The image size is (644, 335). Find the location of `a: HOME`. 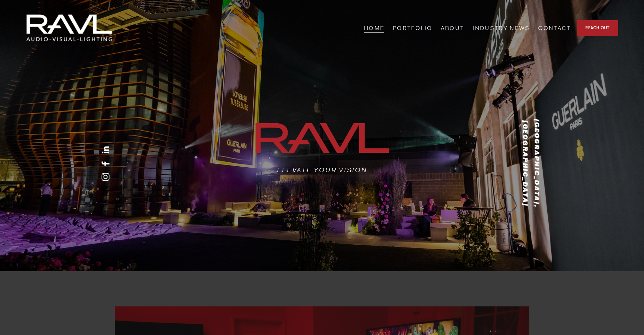

a: HOME is located at coordinates (374, 28).